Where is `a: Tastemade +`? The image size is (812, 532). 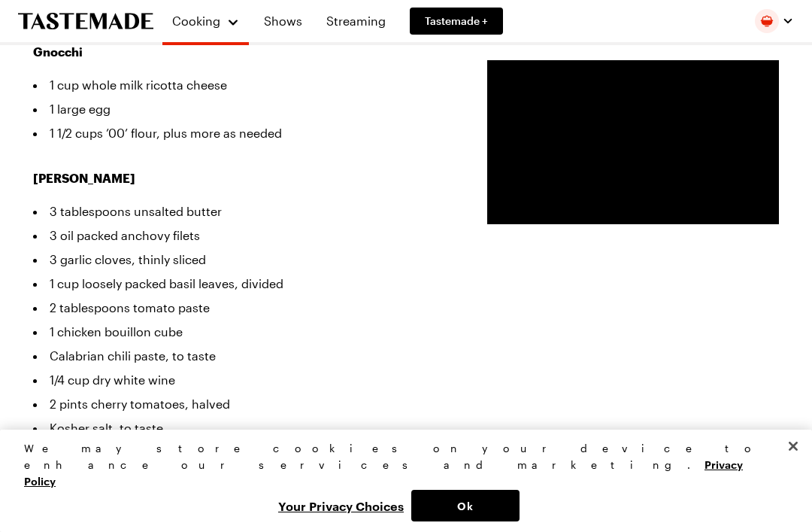 a: Tastemade + is located at coordinates (457, 21).